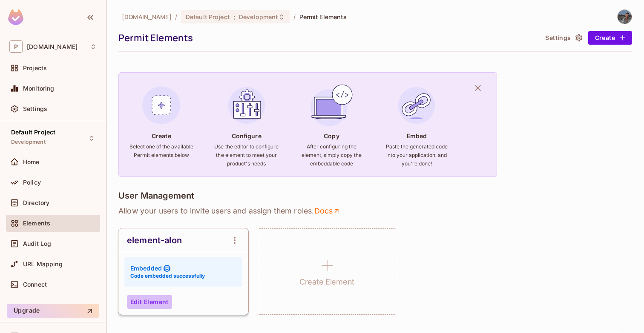 This screenshot has width=644, height=333. I want to click on h6: Select one of the available Permit elements below, so click(161, 151).